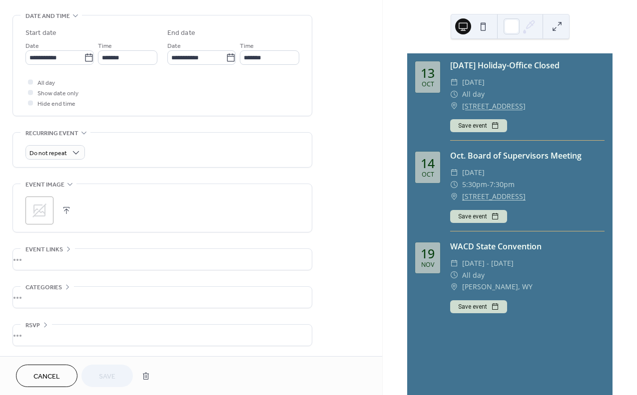 The width and height of the screenshot is (637, 395). Describe the element at coordinates (46, 376) in the screenshot. I see `a: Cancel` at that location.